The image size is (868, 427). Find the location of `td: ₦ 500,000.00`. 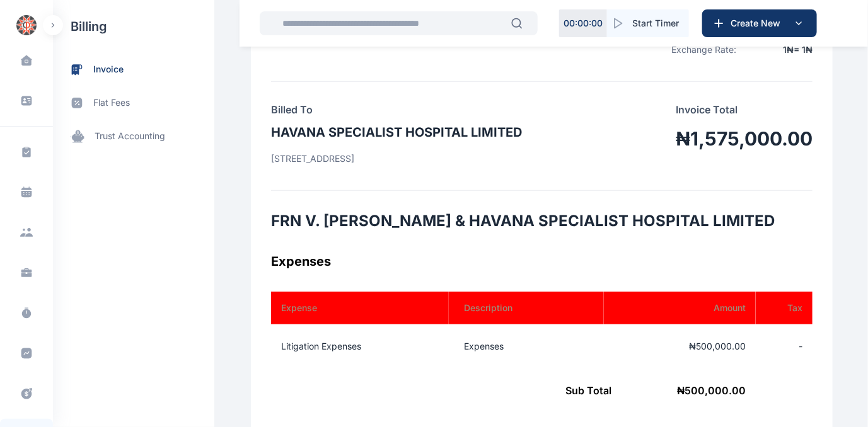

td: ₦ 500,000.00 is located at coordinates (513, 390).